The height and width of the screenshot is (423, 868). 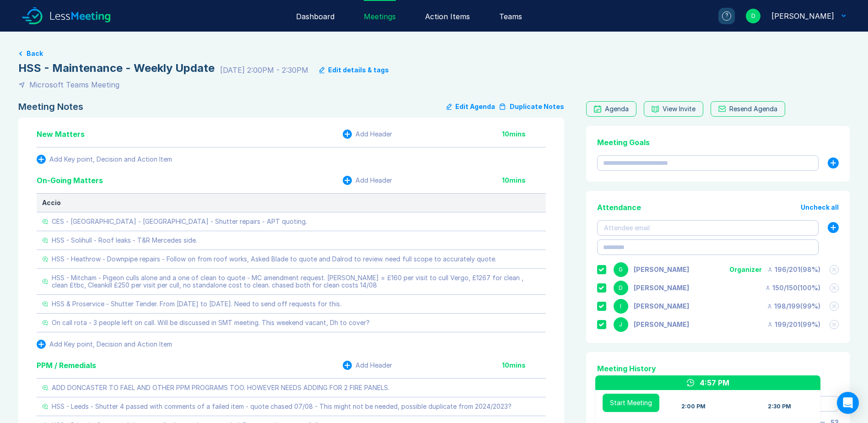 What do you see at coordinates (661, 269) in the screenshot?
I see `div: Gemma White` at bounding box center [661, 269].